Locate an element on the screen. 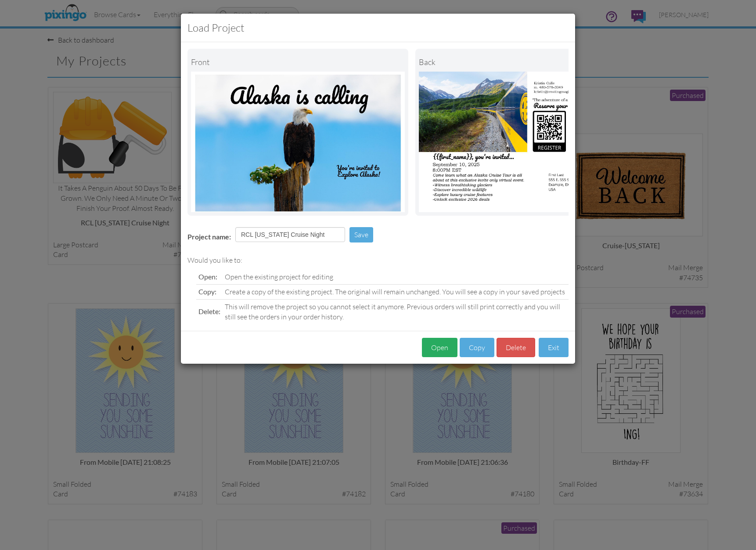  span: Open: is located at coordinates (208, 276).